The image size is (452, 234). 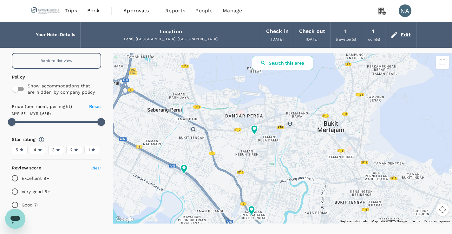 I want to click on img: Google, so click(x=125, y=220).